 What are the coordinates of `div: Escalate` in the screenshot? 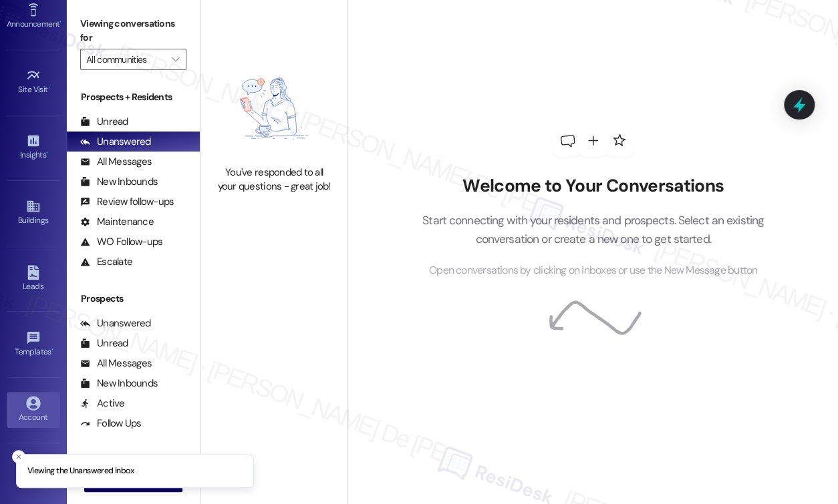 It's located at (106, 262).